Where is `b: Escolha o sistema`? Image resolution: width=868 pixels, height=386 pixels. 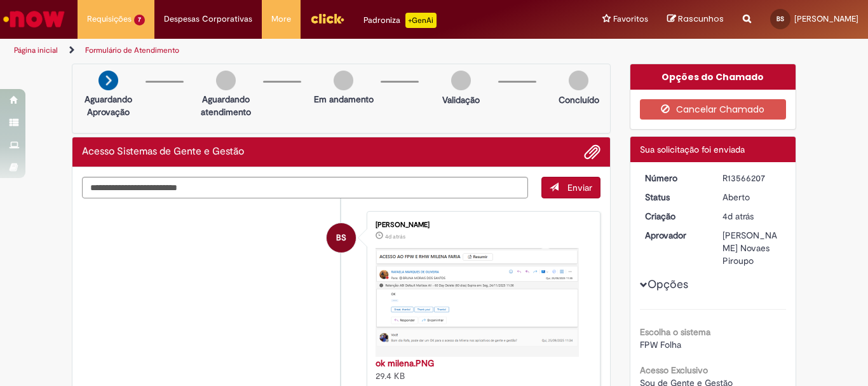
b: Escolha o sistema is located at coordinates (675, 332).